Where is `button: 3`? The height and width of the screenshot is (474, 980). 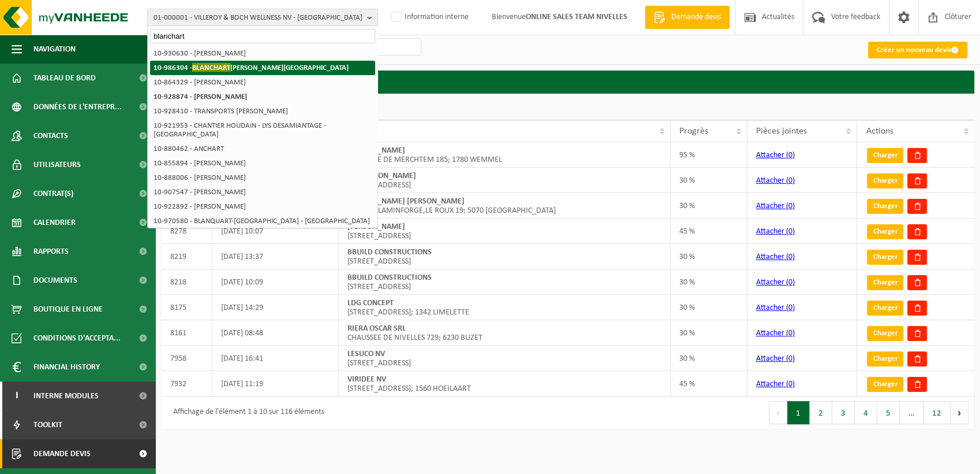 button: 3 is located at coordinates (843, 412).